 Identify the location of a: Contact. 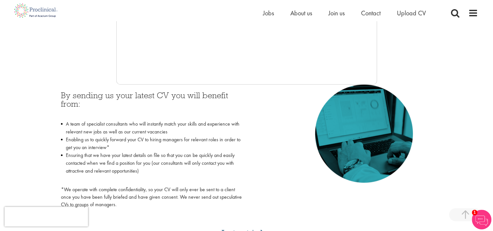
(371, 13).